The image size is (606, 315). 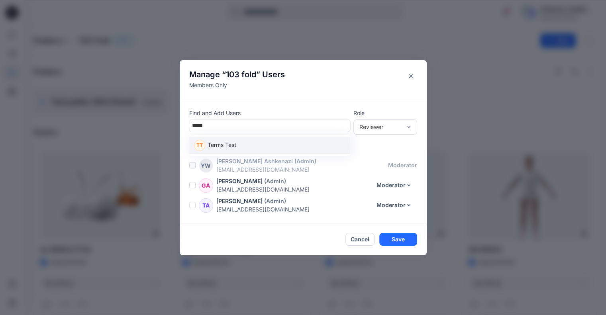 I want to click on button: Cancel, so click(x=360, y=239).